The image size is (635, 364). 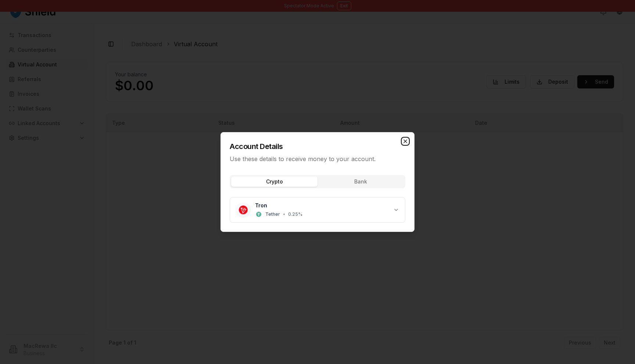 What do you see at coordinates (318, 210) in the screenshot?
I see `button: TronTronTetherTether•0.25%` at bounding box center [318, 210].